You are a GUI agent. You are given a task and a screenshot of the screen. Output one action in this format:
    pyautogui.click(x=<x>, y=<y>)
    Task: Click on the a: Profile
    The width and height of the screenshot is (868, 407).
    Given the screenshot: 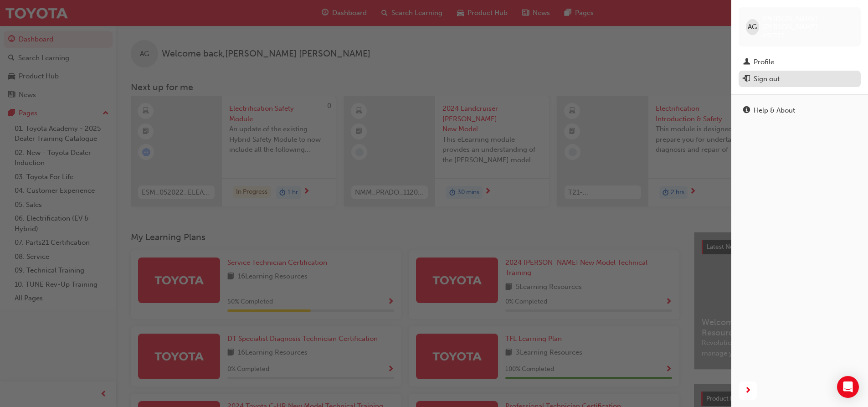 What is the action you would take?
    pyautogui.click(x=800, y=62)
    